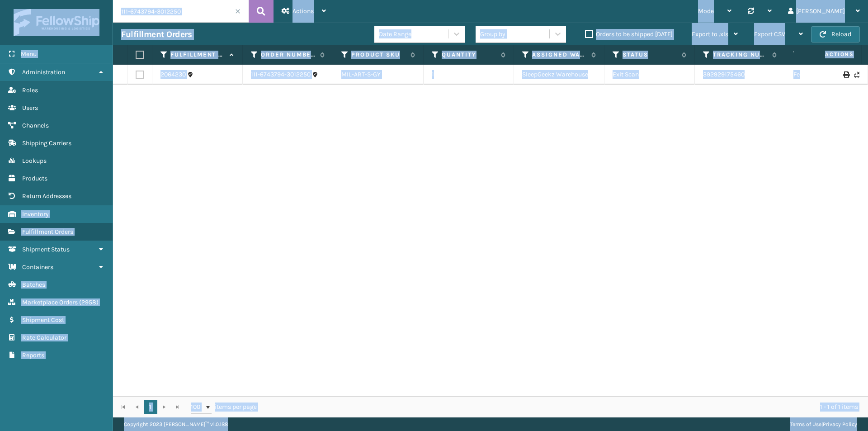  I want to click on span: Shipment Status, so click(45, 249).